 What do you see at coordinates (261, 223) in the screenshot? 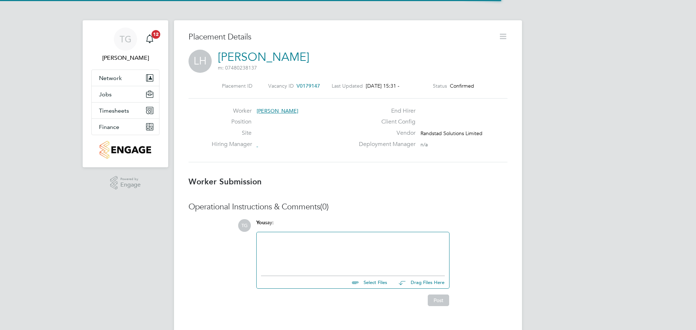
I see `span: You` at bounding box center [261, 223].